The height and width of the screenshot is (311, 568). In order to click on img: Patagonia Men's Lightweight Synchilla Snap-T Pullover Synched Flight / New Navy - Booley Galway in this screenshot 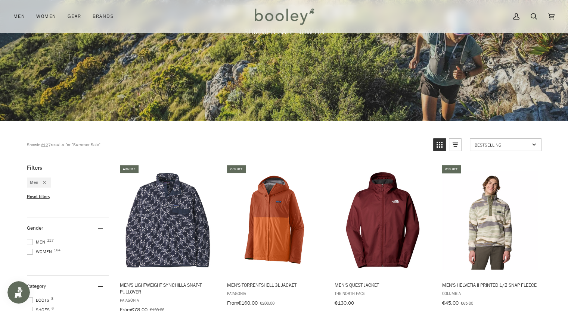, I will do `click(168, 220)`.